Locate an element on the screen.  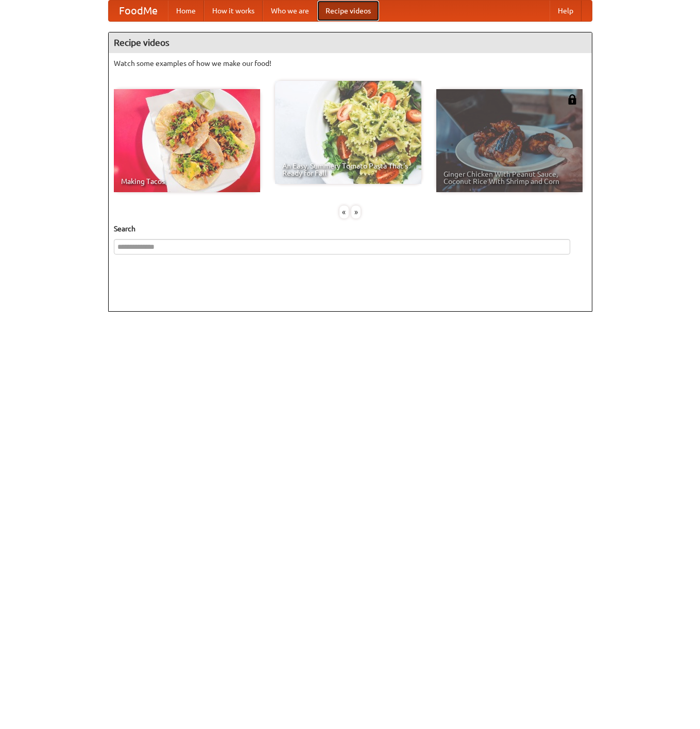
a: An Easy, Summery Tomato Pasta That's Ready for Fall is located at coordinates (348, 132).